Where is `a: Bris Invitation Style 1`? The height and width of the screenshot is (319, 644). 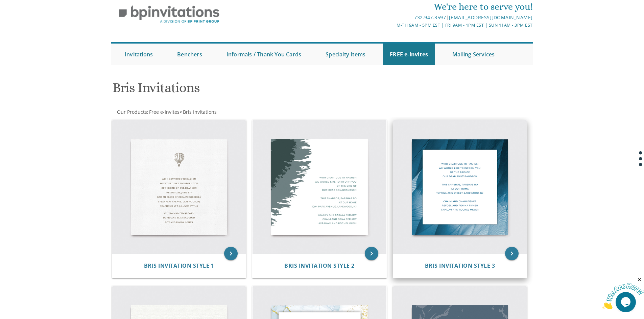
a: Bris Invitation Style 1 is located at coordinates (179, 265).